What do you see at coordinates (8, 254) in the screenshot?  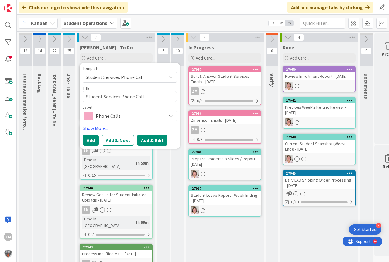 I see `img: avatar` at bounding box center [8, 254].